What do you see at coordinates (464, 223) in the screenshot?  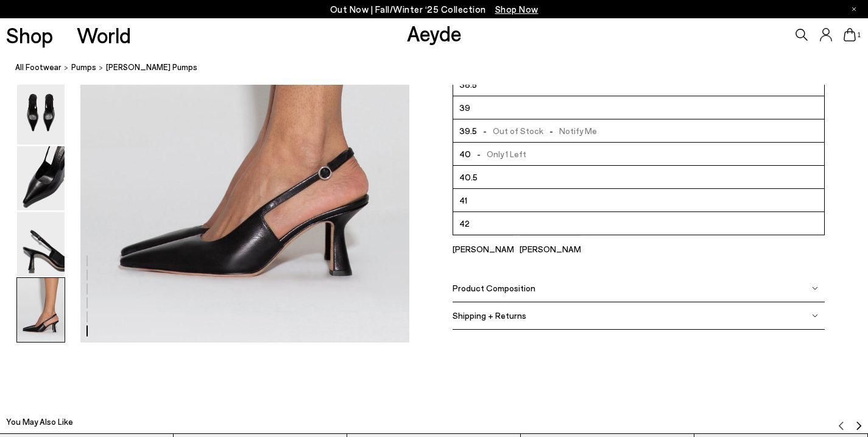 I see `span: 42` at bounding box center [464, 223].